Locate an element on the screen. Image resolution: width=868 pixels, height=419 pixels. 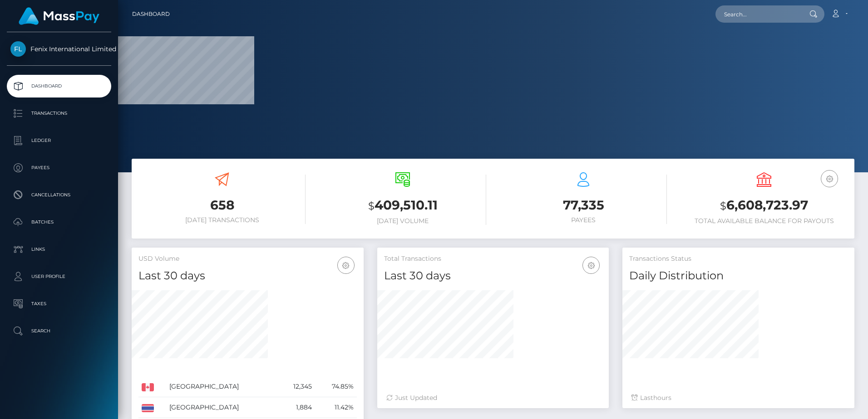
p: Batches is located at coordinates (59, 222).